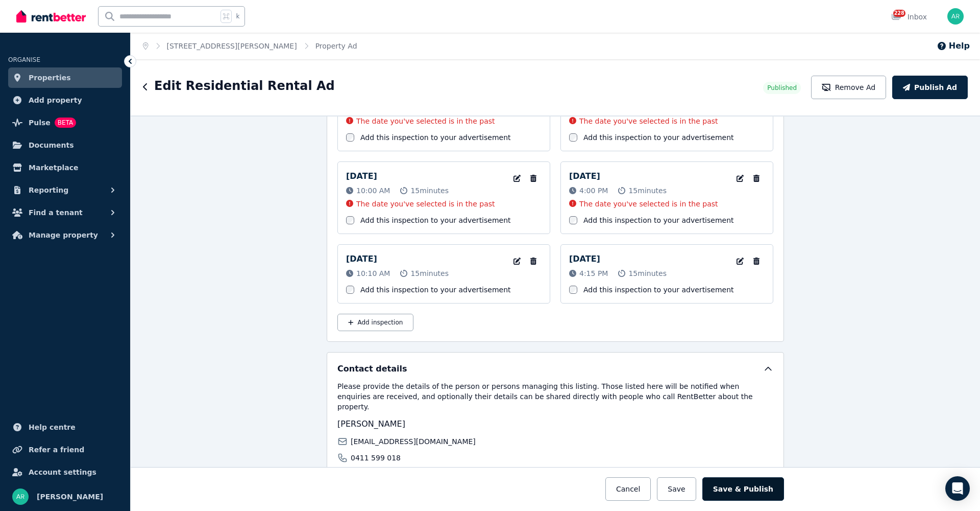 The width and height of the screenshot is (980, 511). What do you see at coordinates (555, 397) in the screenshot?
I see `p: Please provide the details of the person or persons managing this listing. Those listed here will...` at bounding box center [555, 397].